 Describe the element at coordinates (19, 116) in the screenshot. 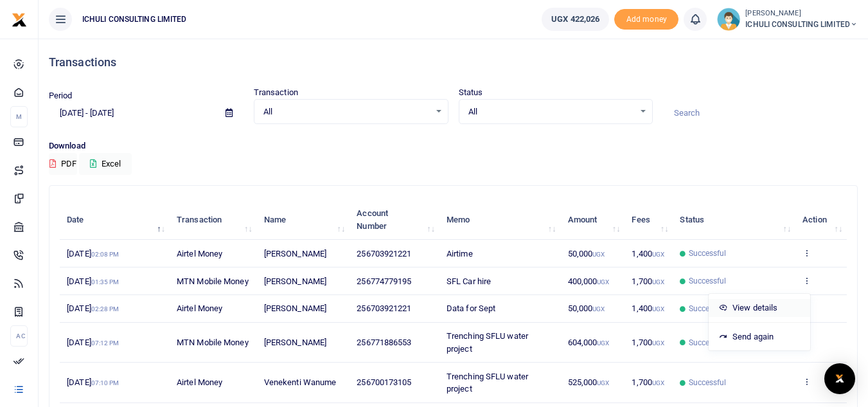

I see `li: M` at that location.